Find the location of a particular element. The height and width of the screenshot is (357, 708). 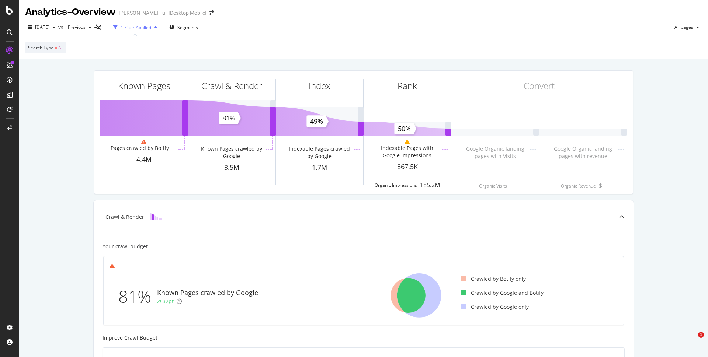

div: 4.4M is located at coordinates (144, 160).